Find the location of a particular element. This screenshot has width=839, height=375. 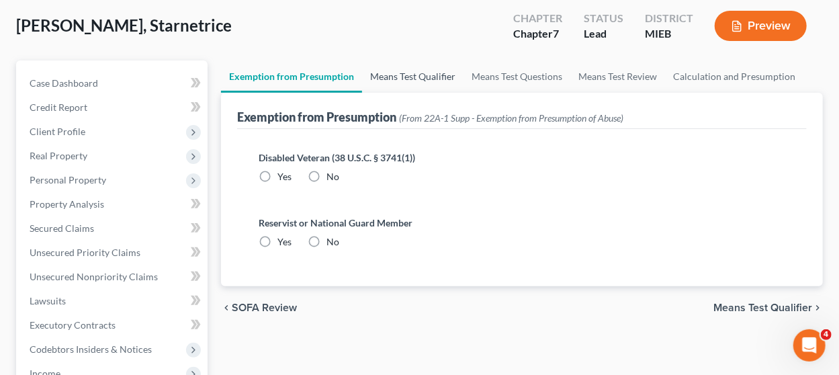

div: District is located at coordinates (669, 18).